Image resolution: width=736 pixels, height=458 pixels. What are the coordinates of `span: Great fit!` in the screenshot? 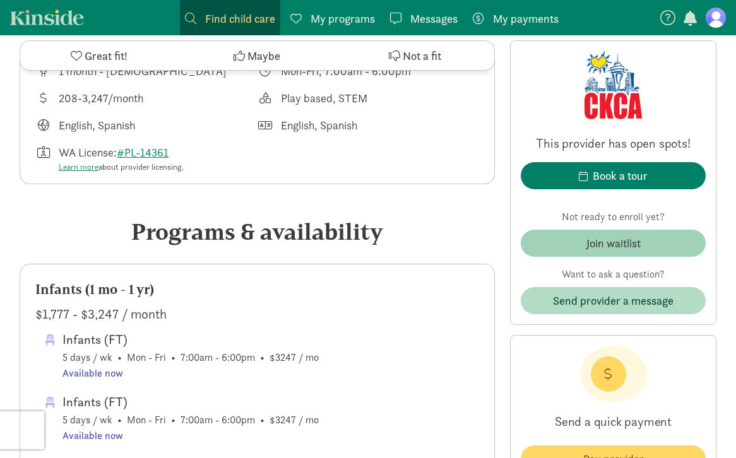 It's located at (106, 56).